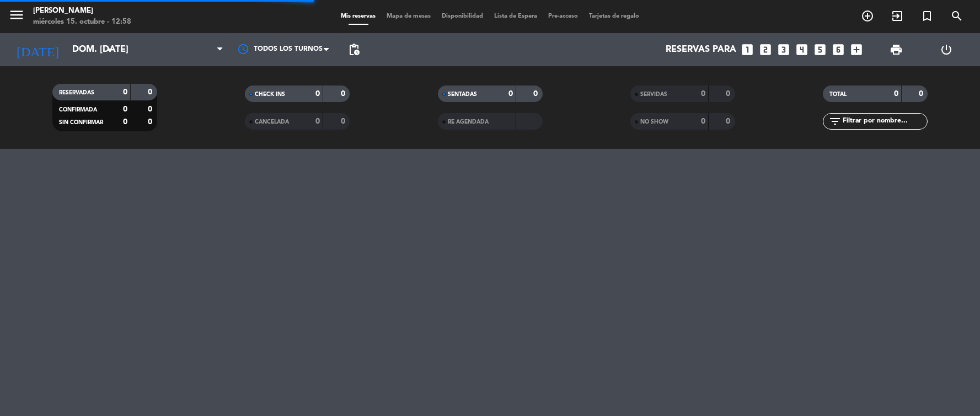 The width and height of the screenshot is (980, 416). I want to click on i: looks_one, so click(748, 49).